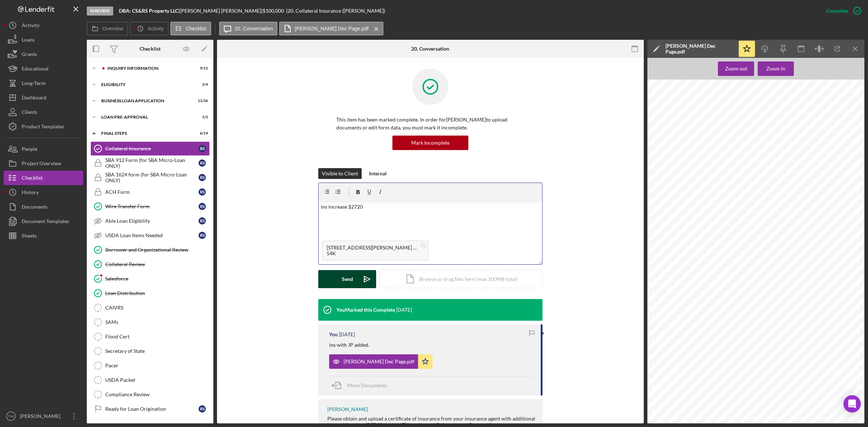  I want to click on button: Long-Term, so click(43, 83).